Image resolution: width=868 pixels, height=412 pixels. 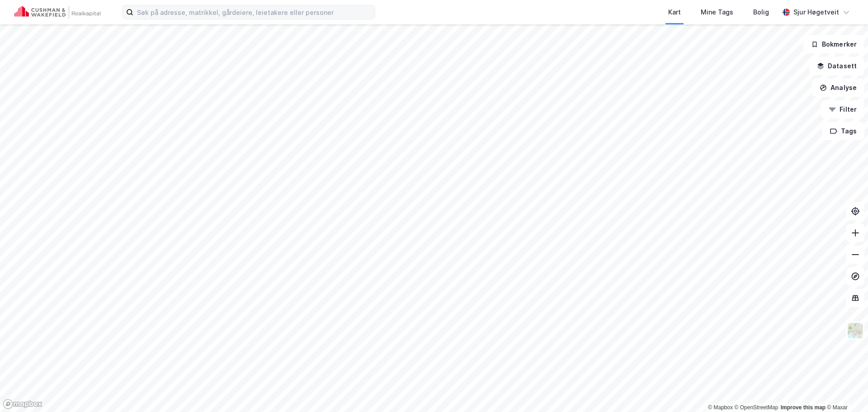 What do you see at coordinates (674, 12) in the screenshot?
I see `div: Kart` at bounding box center [674, 12].